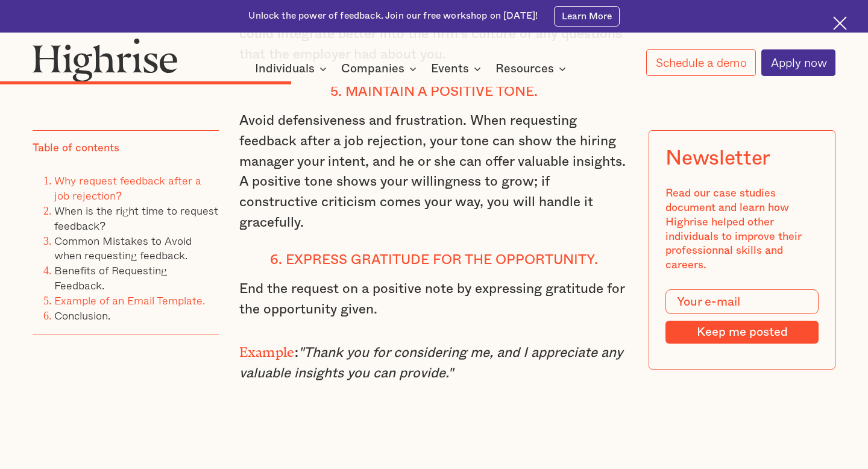  I want to click on em: "Thank you for considering me, and I appreciate any valuable insights you can provide.", so click(431, 363).